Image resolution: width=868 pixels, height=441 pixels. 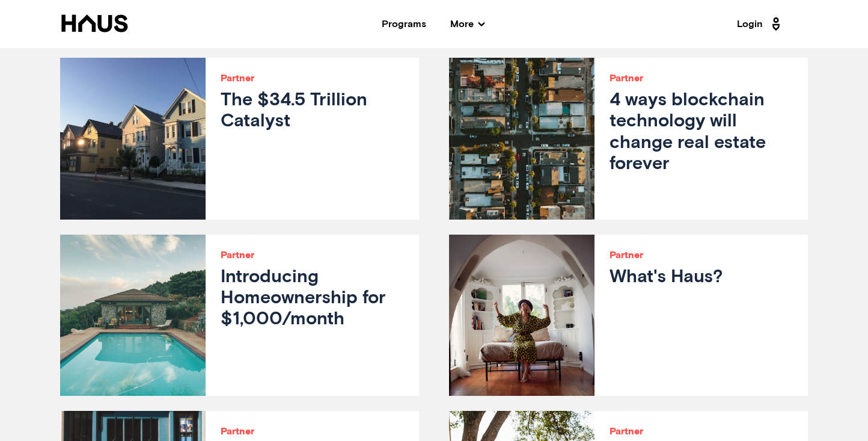 What do you see at coordinates (701, 277) in the screenshot?
I see `h3: What's Haus?` at bounding box center [701, 277].